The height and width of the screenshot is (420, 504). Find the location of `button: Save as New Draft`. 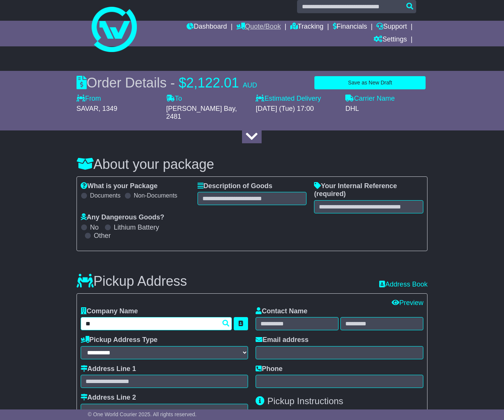

button: Save as New Draft is located at coordinates (370, 82).